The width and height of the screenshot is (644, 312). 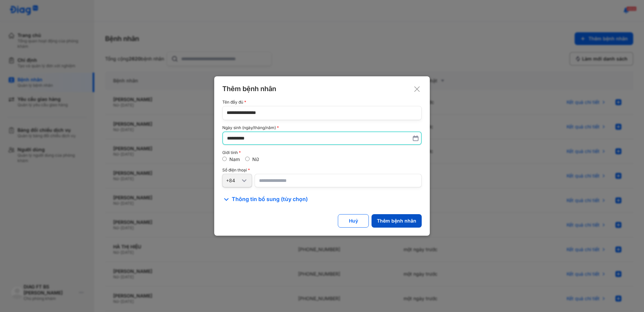 I want to click on button: Huỷ, so click(x=353, y=221).